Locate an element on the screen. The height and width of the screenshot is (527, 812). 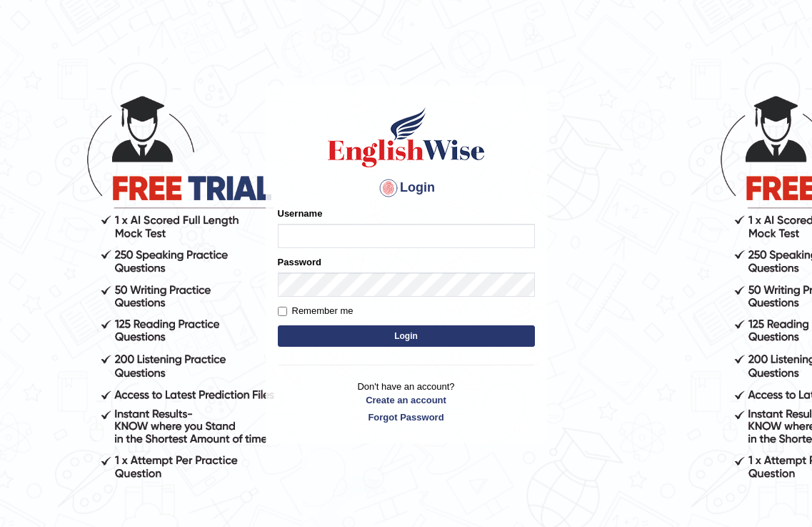
label: Username is located at coordinates (300, 213).